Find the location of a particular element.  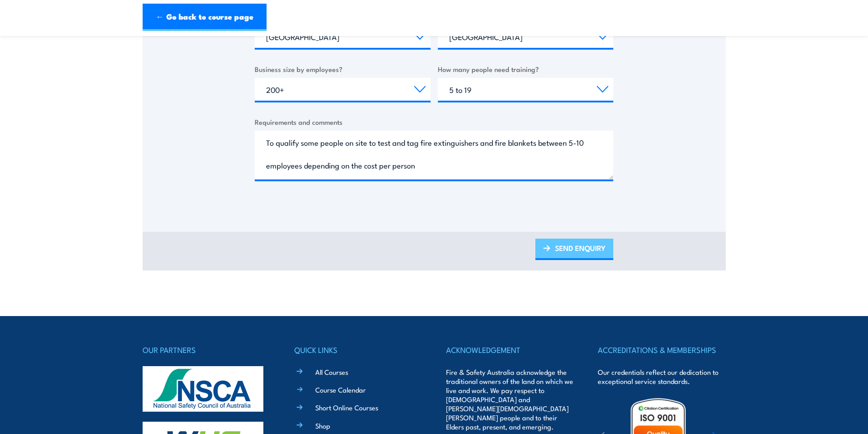

a: Course Calendar is located at coordinates (341, 389).